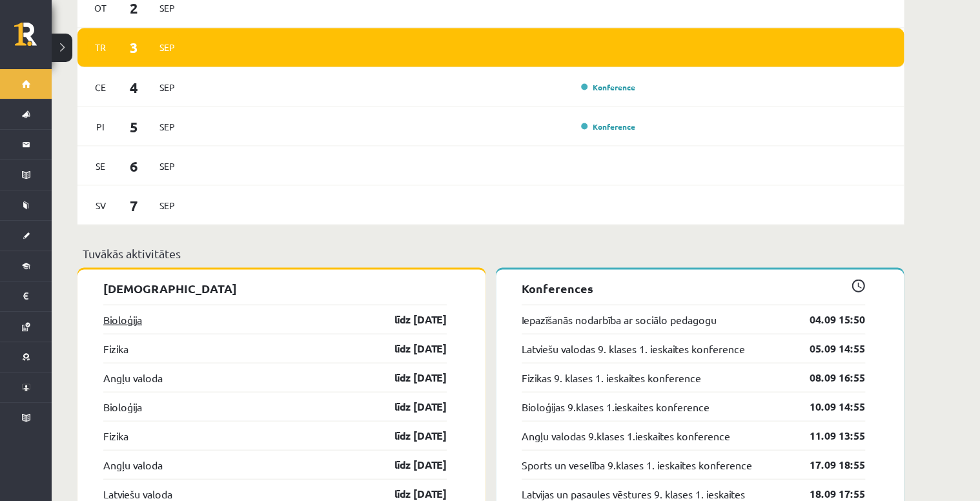 This screenshot has height=501, width=980. I want to click on span: 5, so click(134, 126).